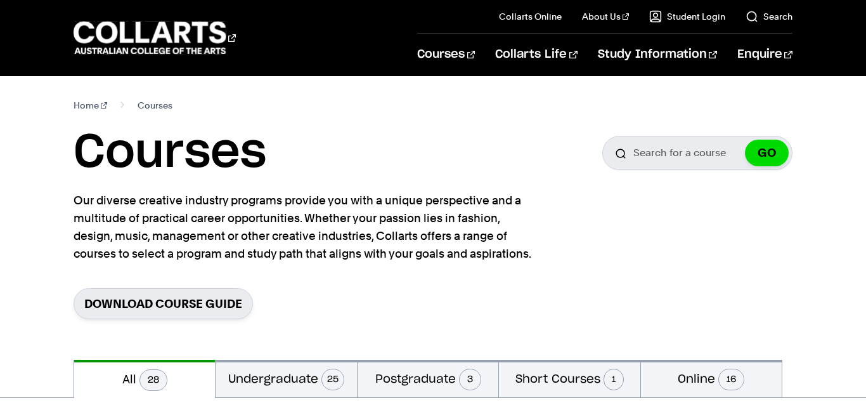 This screenshot has width=866, height=410. Describe the element at coordinates (145, 379) in the screenshot. I see `button: All28` at that location.